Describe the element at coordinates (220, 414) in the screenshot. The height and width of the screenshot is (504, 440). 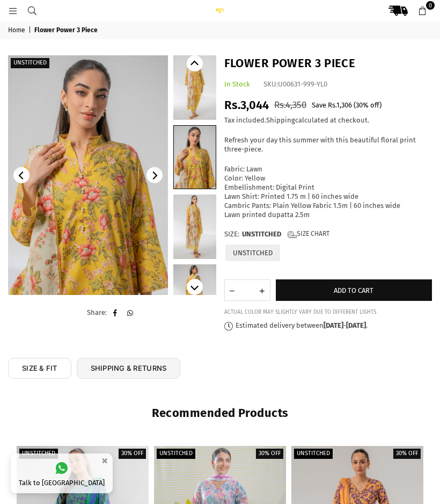
I see `h2: Recommended Products` at that location.